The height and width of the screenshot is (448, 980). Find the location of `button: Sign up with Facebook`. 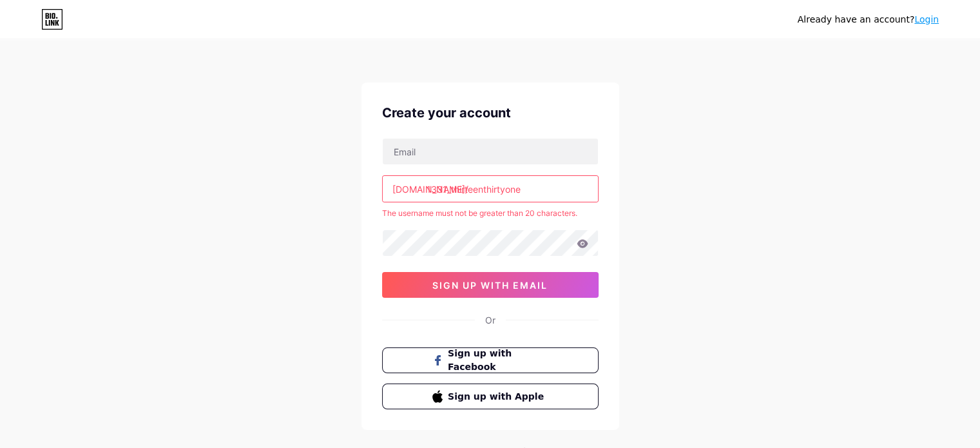

button: Sign up with Facebook is located at coordinates (490, 360).